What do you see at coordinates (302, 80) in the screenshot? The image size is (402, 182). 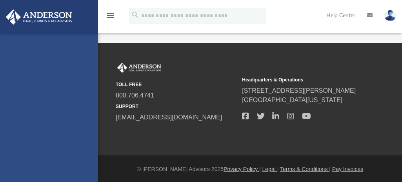 I see `small: Headquarters & Operations` at bounding box center [302, 80].